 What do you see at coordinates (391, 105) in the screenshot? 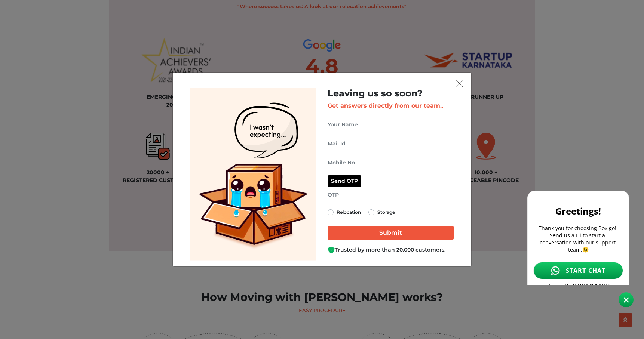
I see `h3: Get answers directly from our team..` at bounding box center [391, 105].